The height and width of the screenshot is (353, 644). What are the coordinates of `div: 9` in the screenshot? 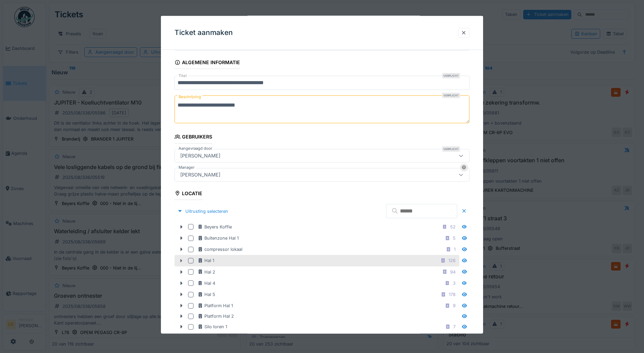 It's located at (454, 305).